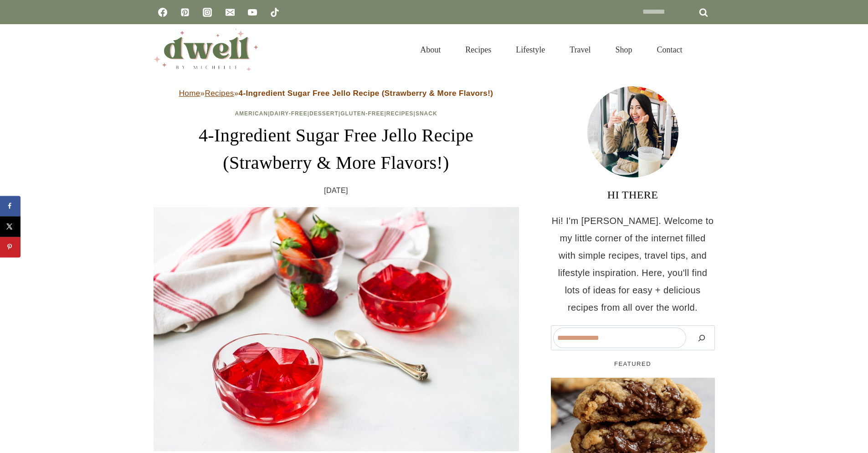 This screenshot has width=868, height=453. Describe the element at coordinates (185, 12) in the screenshot. I see `a: Pinterest` at that location.